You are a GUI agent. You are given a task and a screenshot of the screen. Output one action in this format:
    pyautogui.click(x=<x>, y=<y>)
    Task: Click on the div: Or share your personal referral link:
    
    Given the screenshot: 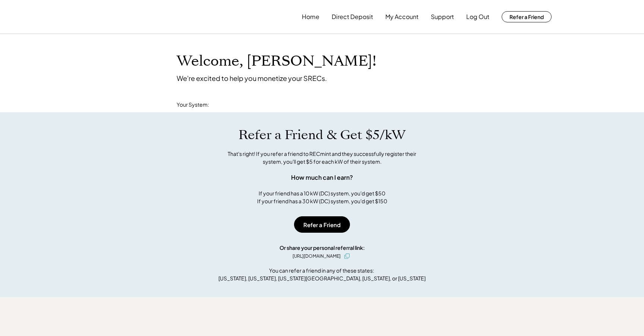 What is the action you would take?
    pyautogui.click(x=322, y=247)
    